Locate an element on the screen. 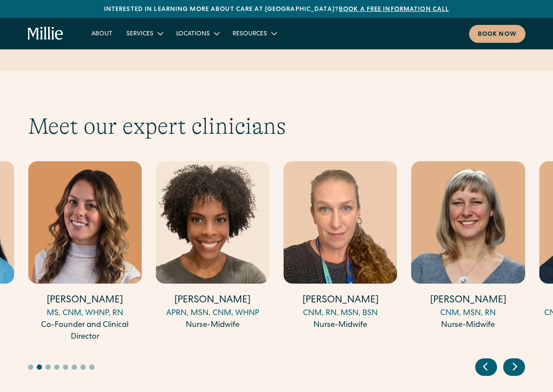 The height and width of the screenshot is (392, 553). div: CNM, MSN, RN is located at coordinates (468, 313).